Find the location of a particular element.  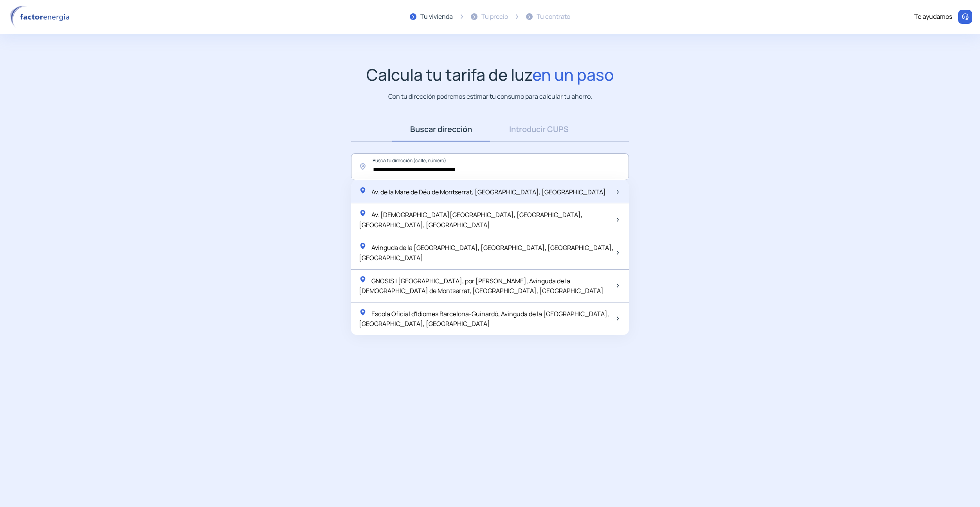

span: en un paso is located at coordinates (573, 74).